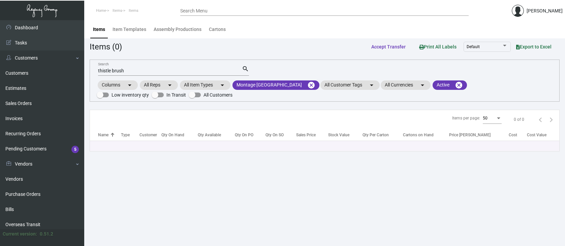  What do you see at coordinates (551, 120) in the screenshot?
I see `button: Next page` at bounding box center [551, 120].